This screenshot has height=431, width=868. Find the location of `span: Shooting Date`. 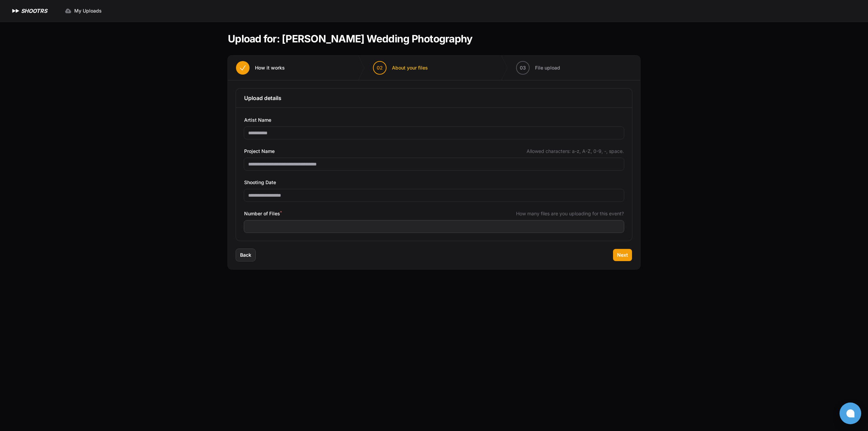

span: Shooting Date is located at coordinates (260, 183).